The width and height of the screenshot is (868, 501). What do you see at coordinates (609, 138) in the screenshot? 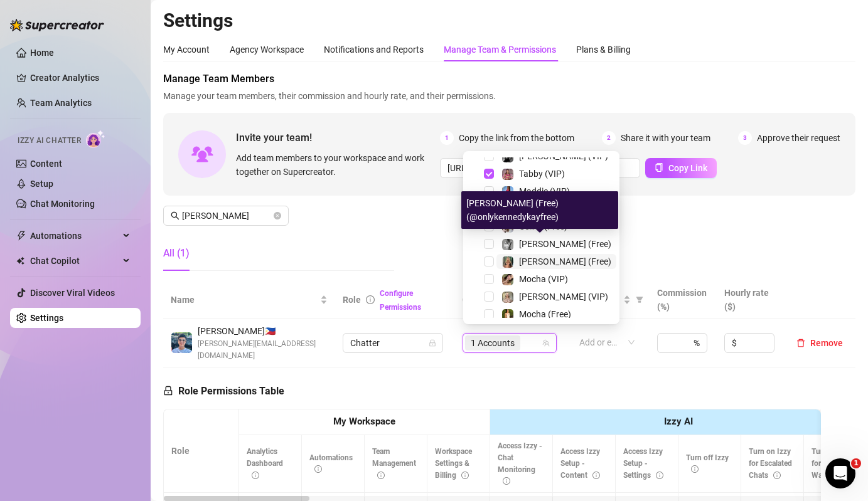
I see `span: 2` at bounding box center [609, 138].